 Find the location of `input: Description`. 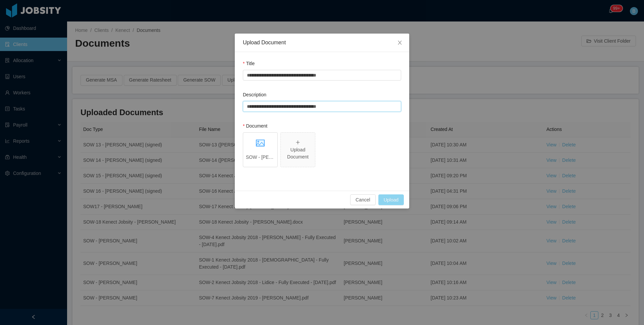

input: Description is located at coordinates (322, 106).